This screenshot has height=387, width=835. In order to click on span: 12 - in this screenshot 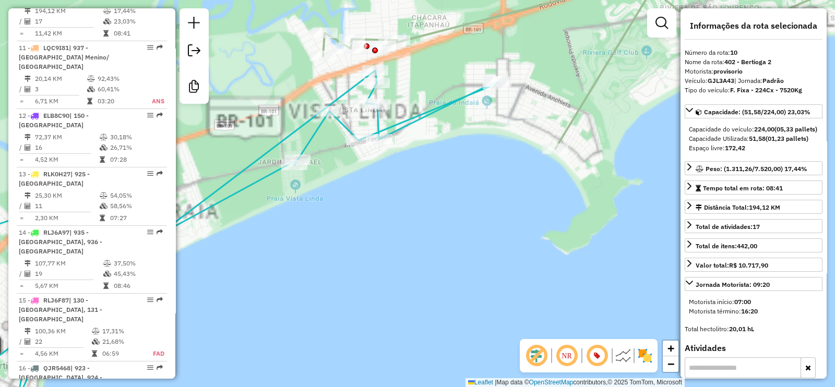, I will do `click(54, 120)`.